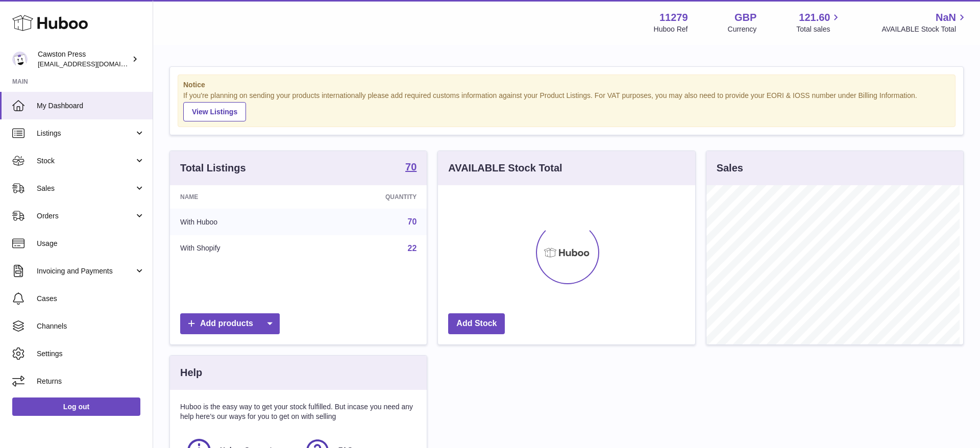 Image resolution: width=980 pixels, height=448 pixels. What do you see at coordinates (85, 271) in the screenshot?
I see `span: Invoicing and Payments` at bounding box center [85, 271].